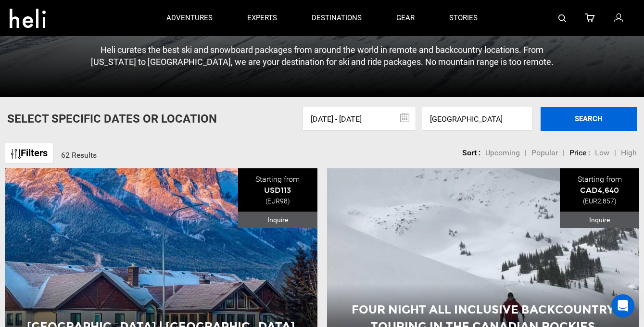 This screenshot has width=644, height=327. What do you see at coordinates (189, 18) in the screenshot?
I see `p: adventures` at bounding box center [189, 18].